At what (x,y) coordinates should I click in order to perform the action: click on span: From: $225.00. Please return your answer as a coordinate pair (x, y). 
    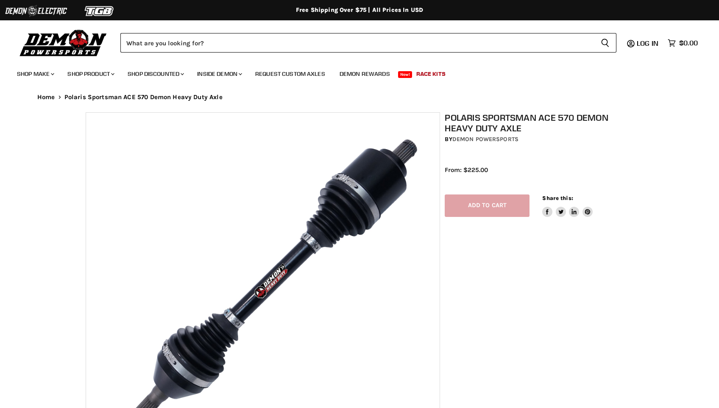
    Looking at the image, I should click on (467, 170).